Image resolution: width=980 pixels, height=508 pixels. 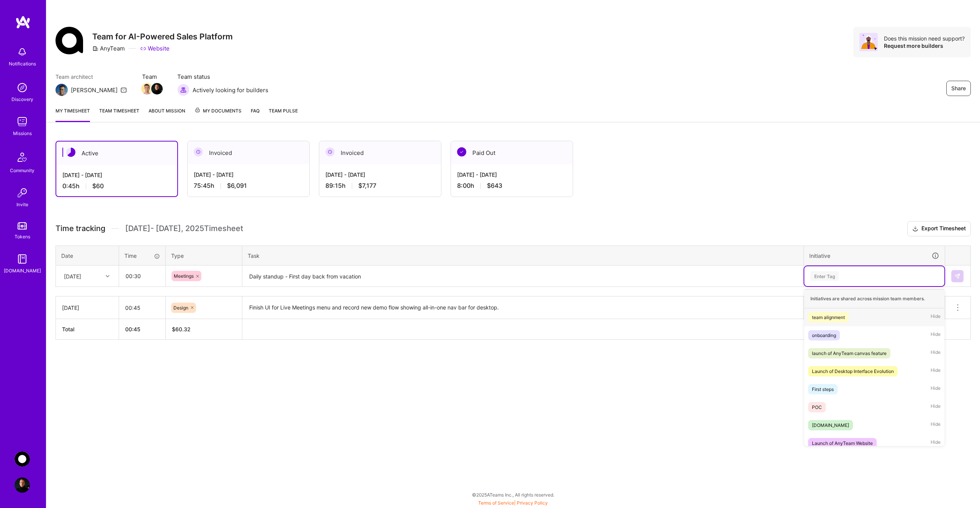 I want to click on img: Avatar, so click(x=869, y=42).